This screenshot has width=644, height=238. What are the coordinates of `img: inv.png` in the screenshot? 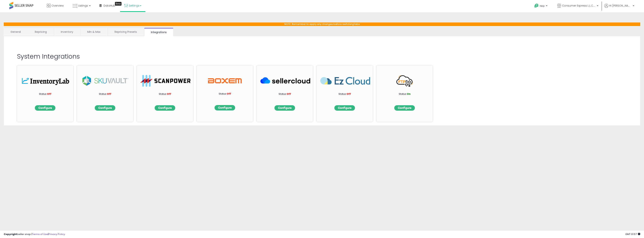 It's located at (46, 81).